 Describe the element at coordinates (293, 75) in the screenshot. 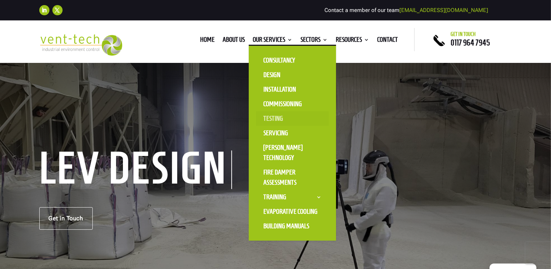

I see `a: Design` at that location.